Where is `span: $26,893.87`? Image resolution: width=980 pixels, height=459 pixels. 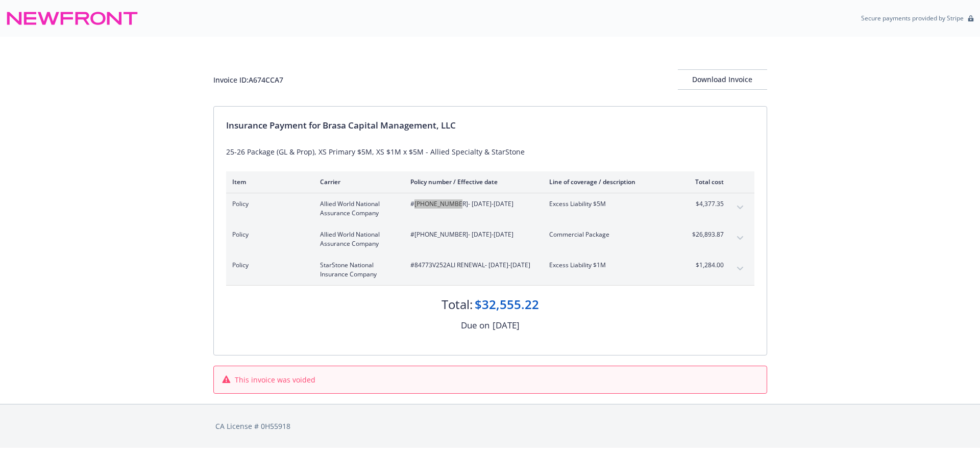 span: $26,893.87 is located at coordinates (704, 234).